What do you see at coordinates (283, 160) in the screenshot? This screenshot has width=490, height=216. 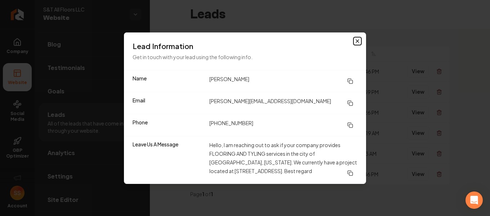 I see `dd: Hello, I am reaching out to ask if your company provides FLOORING AND TYLING services in the city...` at bounding box center [283, 160].